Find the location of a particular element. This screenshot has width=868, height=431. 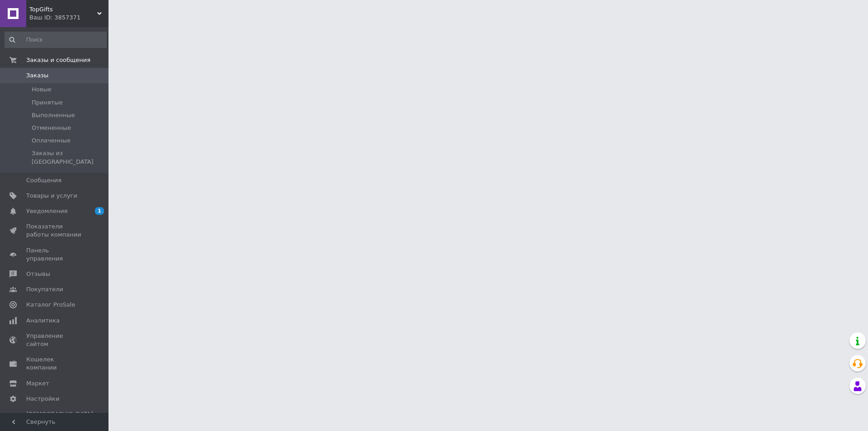

span: Новые is located at coordinates (42, 89).